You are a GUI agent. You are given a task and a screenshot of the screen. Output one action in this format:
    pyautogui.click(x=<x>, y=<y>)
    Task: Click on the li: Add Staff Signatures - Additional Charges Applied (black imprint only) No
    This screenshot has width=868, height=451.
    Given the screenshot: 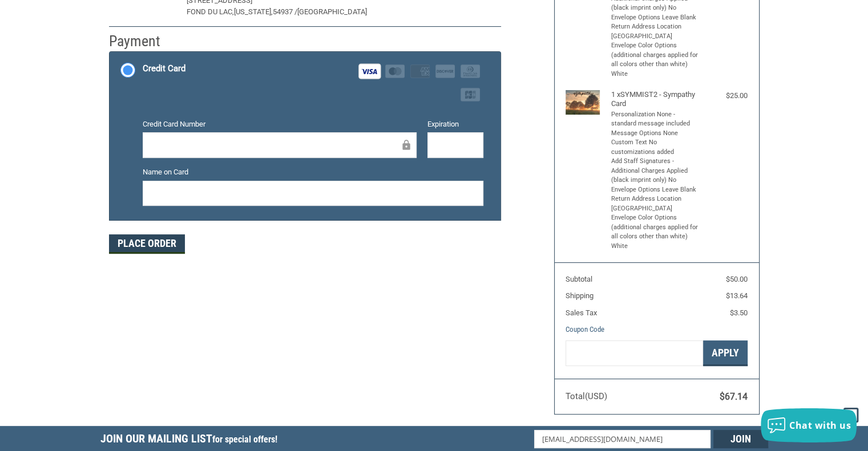 What is the action you would take?
    pyautogui.click(x=655, y=171)
    